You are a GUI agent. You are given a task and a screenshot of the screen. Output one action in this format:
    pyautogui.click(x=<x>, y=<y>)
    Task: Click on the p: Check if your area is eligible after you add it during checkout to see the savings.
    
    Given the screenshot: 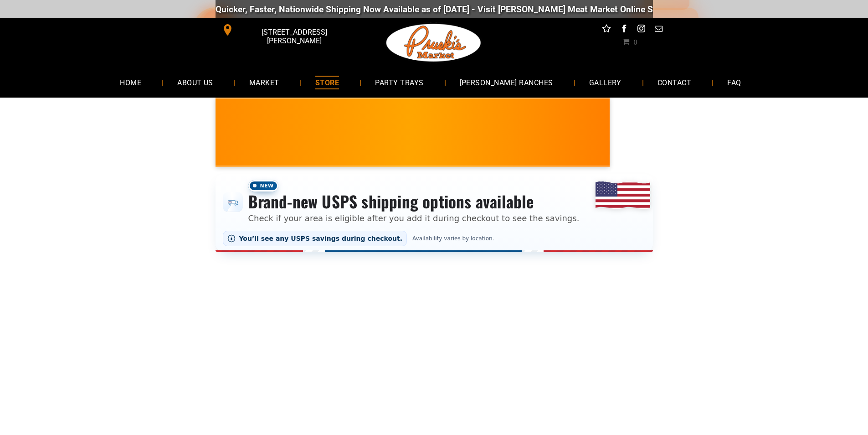 What is the action you would take?
    pyautogui.click(x=414, y=218)
    